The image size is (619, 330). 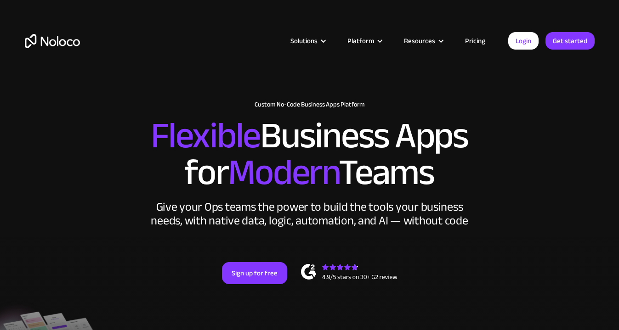 What do you see at coordinates (283, 172) in the screenshot?
I see `span: Modern` at bounding box center [283, 172].